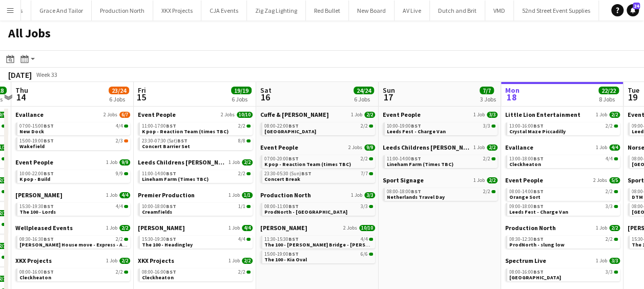  I want to click on button: Vive, so click(613, 11).